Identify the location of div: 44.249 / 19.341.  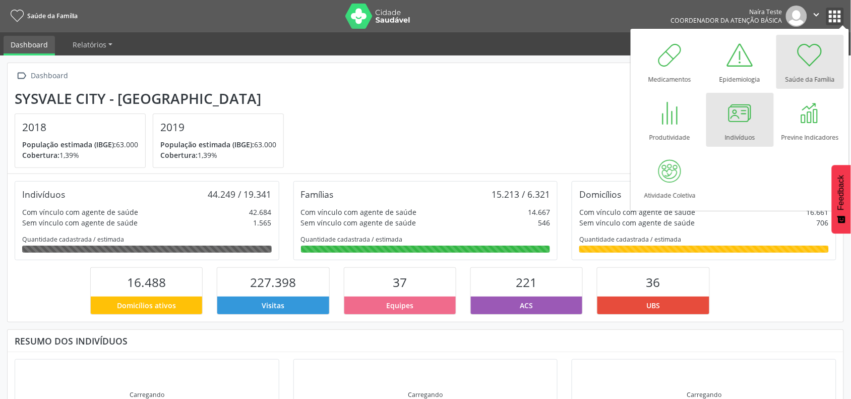
(240, 194).